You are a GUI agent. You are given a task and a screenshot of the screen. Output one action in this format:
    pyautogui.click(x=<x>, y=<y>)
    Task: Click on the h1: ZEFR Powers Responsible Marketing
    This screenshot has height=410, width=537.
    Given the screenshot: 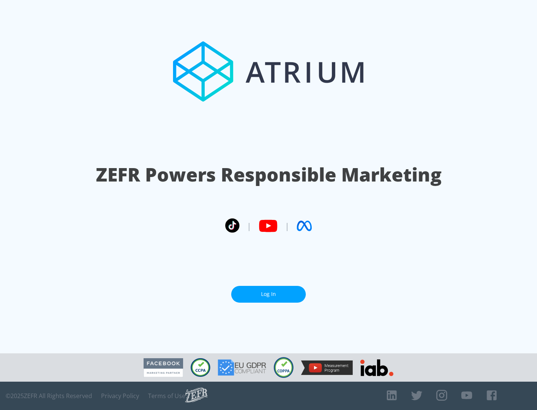 What is the action you would take?
    pyautogui.click(x=269, y=175)
    